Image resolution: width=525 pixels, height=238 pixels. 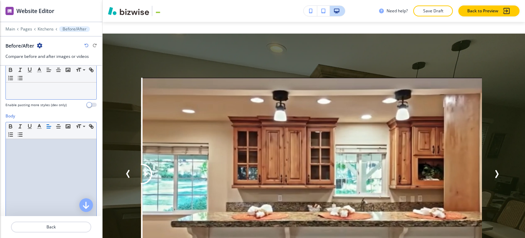 I want to click on button: Next Slide, so click(x=498, y=174).